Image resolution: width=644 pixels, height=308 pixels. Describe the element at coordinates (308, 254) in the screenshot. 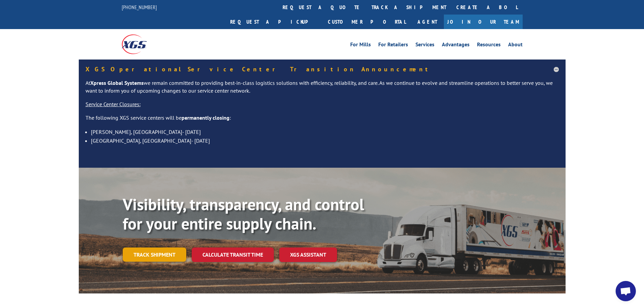

I see `a: XGS ASSISTANT` at that location.